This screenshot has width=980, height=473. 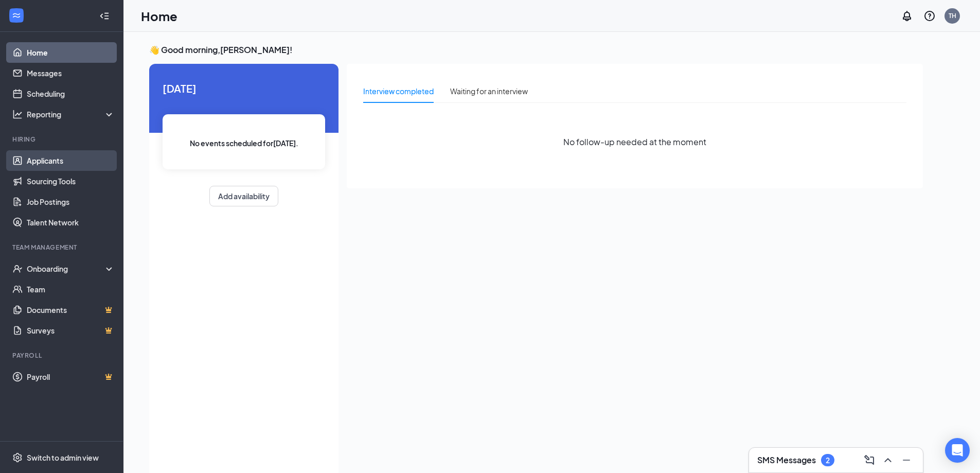 I want to click on a: DocumentsCrown, so click(x=70, y=310).